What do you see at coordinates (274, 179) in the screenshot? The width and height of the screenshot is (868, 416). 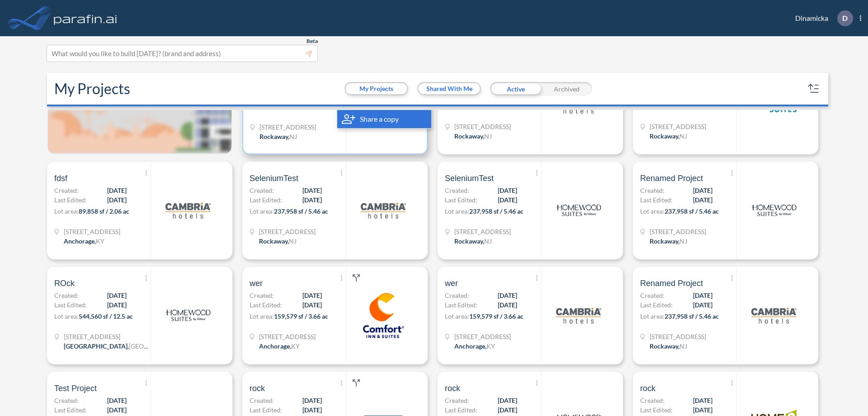 I see `span: SeleniumTest` at bounding box center [274, 179].